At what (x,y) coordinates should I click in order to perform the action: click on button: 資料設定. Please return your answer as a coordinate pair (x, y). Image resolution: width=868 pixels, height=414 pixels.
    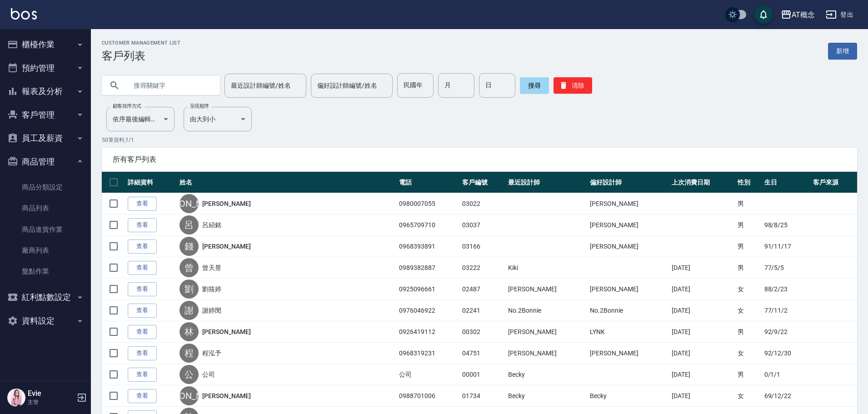
    Looking at the image, I should click on (46, 321).